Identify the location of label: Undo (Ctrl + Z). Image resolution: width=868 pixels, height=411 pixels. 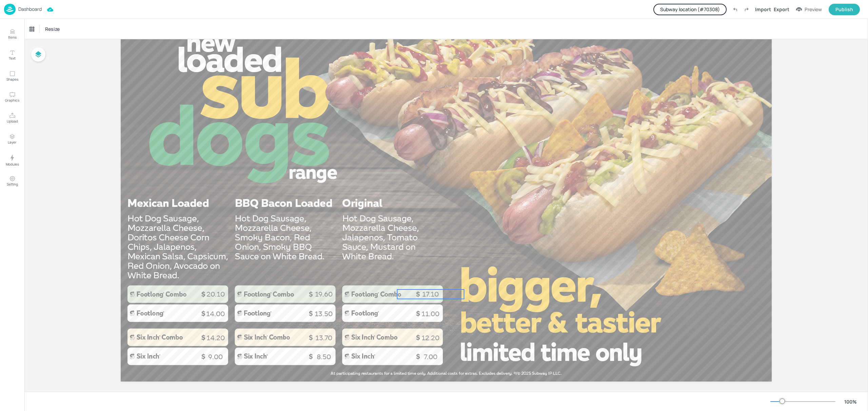
(735, 10).